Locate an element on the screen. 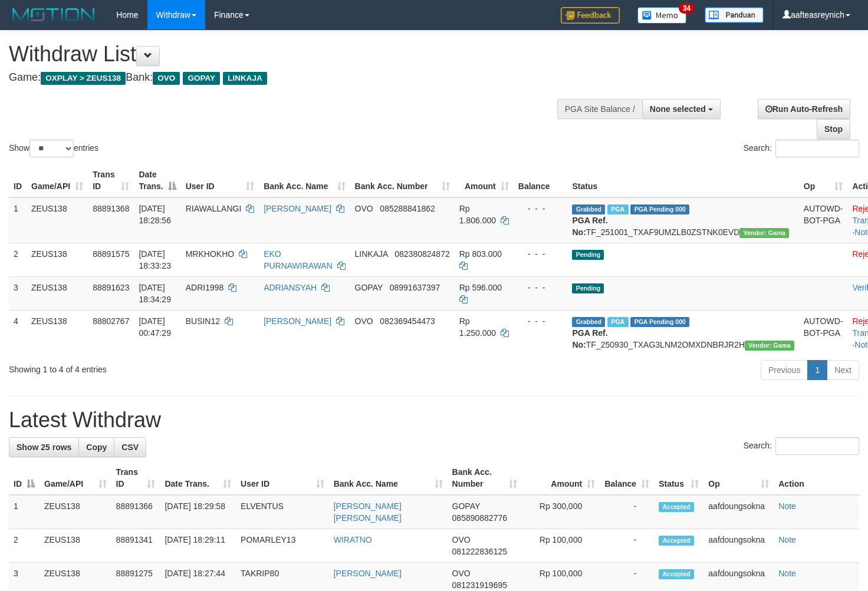 The height and width of the screenshot is (591, 868). img: MOTION_logo.png is located at coordinates (54, 15).